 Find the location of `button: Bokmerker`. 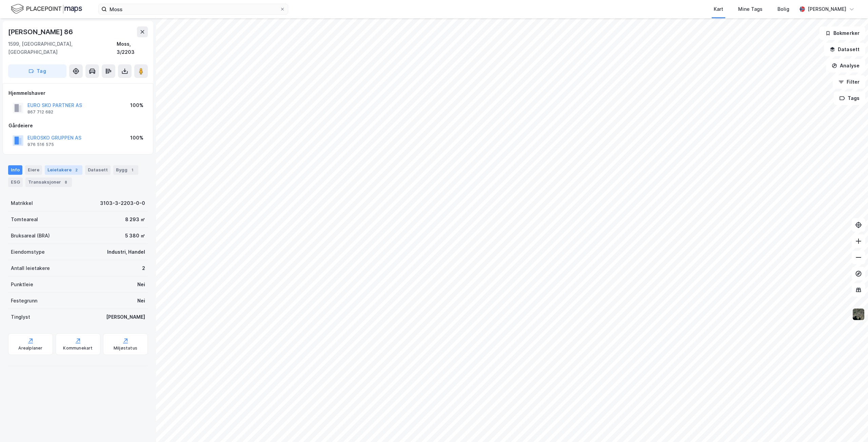

button: Bokmerker is located at coordinates (843, 33).